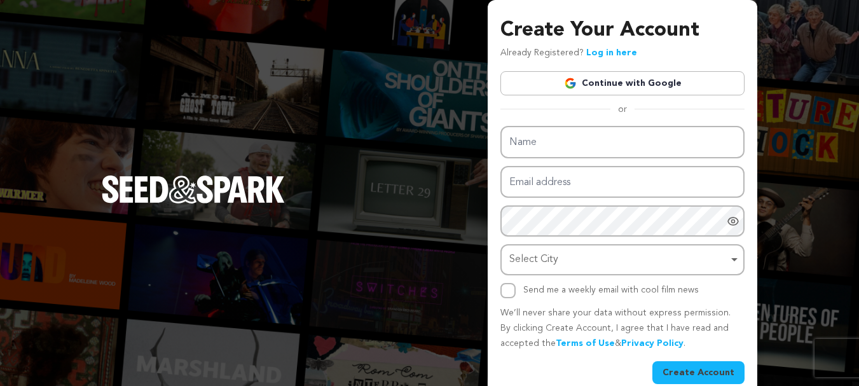 This screenshot has width=859, height=386. I want to click on a: Continue with Google, so click(623, 83).